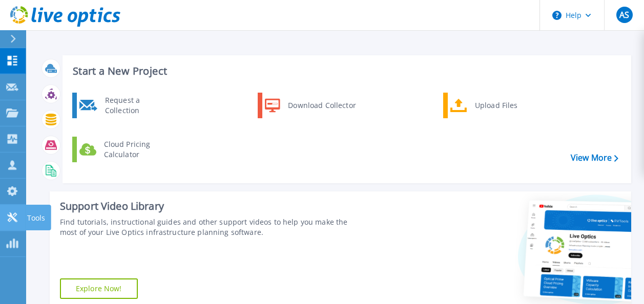  Describe the element at coordinates (211, 206) in the screenshot. I see `div: Support Video Library` at that location.